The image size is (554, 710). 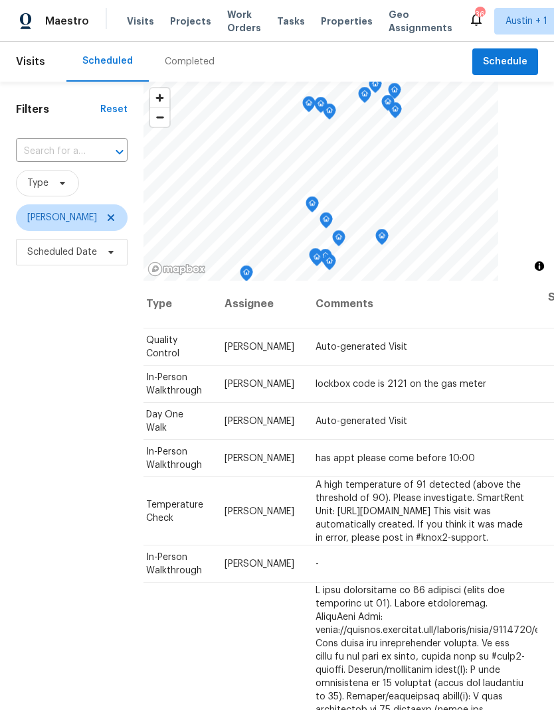 What do you see at coordinates (505, 62) in the screenshot?
I see `button: Schedule` at bounding box center [505, 62].